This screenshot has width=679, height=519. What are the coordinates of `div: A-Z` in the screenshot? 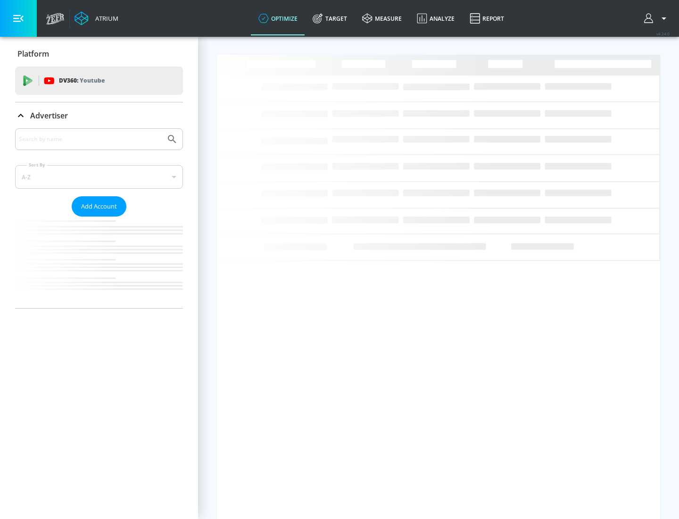 It's located at (99, 177).